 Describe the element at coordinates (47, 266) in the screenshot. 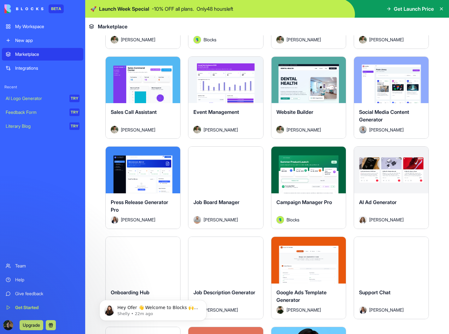

I see `div: Team` at that location.